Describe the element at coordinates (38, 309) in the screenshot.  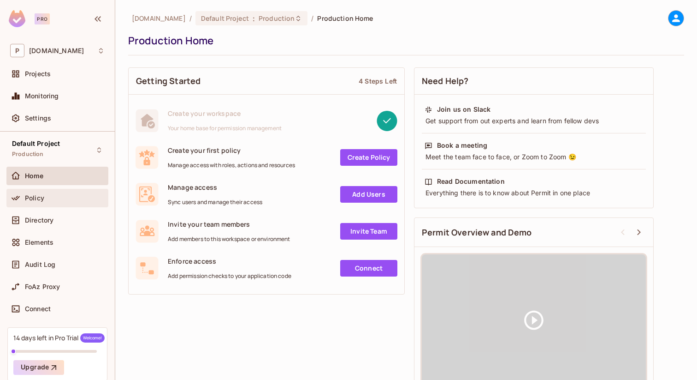
I see `span: Connect` at that location.